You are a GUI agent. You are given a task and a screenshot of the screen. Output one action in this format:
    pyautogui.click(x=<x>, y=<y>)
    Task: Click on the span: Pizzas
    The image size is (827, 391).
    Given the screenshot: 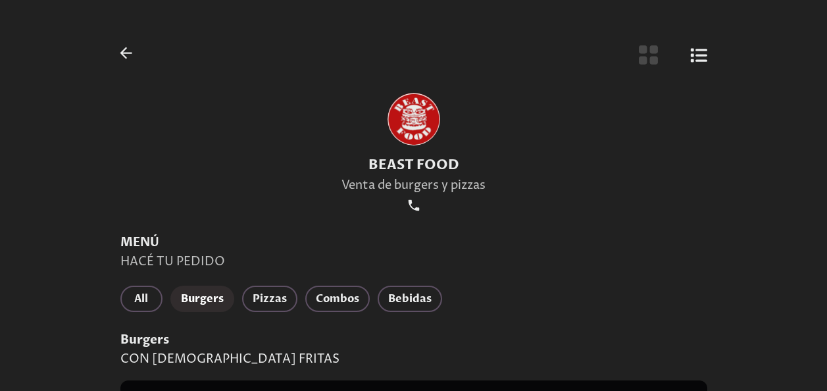 What is the action you would take?
    pyautogui.click(x=270, y=299)
    